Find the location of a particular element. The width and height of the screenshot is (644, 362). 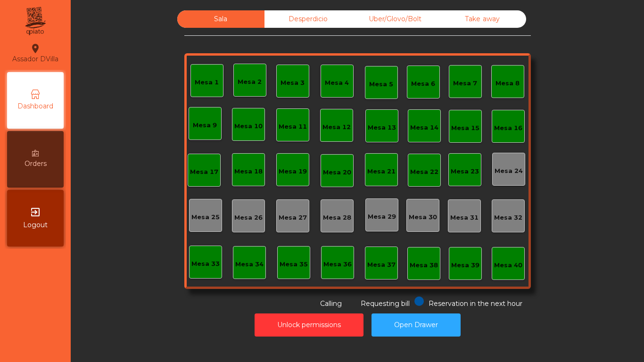

div: Mesa 38 is located at coordinates (424, 266).